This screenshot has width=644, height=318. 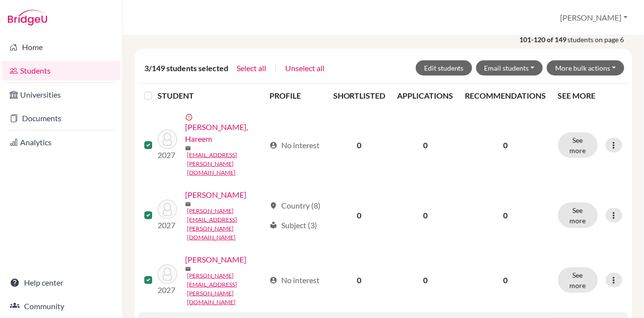 I want to click on button: Unselect all, so click(x=305, y=68).